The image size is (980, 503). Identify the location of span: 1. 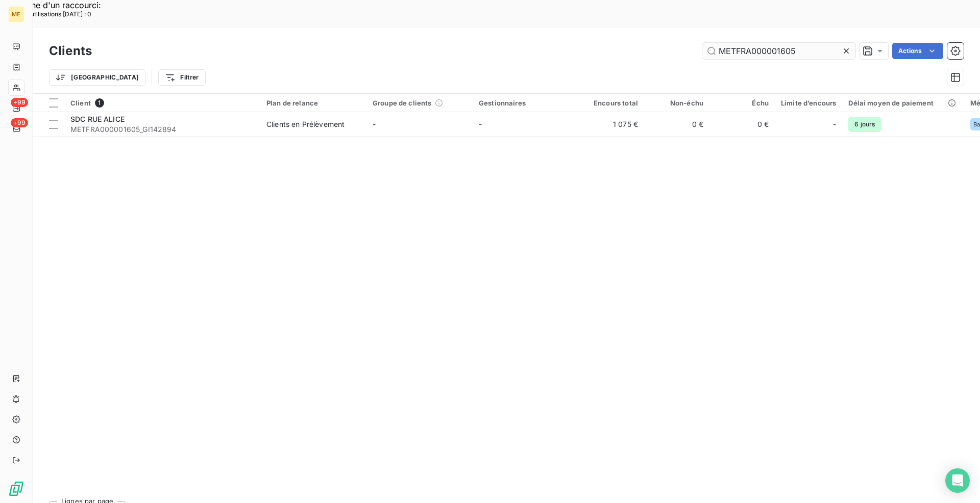
(100, 103).